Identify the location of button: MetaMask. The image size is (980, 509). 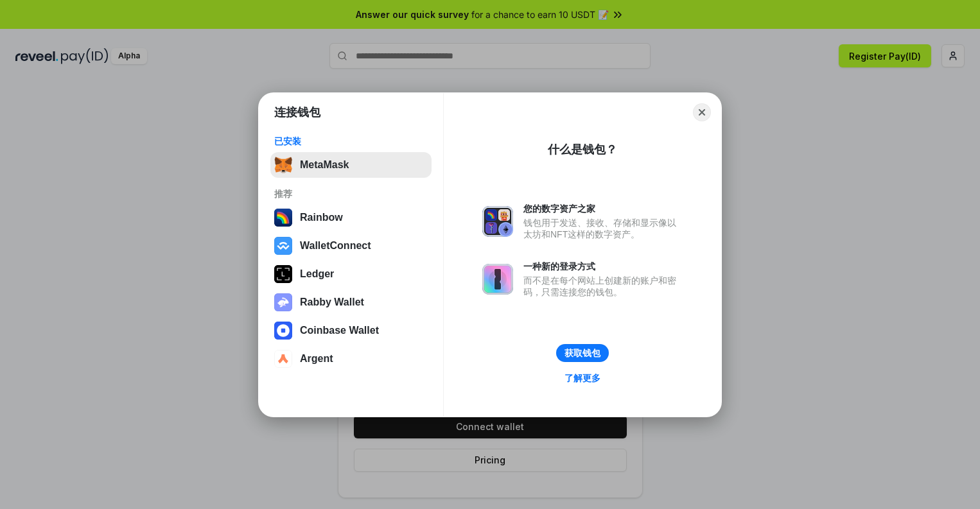
(351, 165).